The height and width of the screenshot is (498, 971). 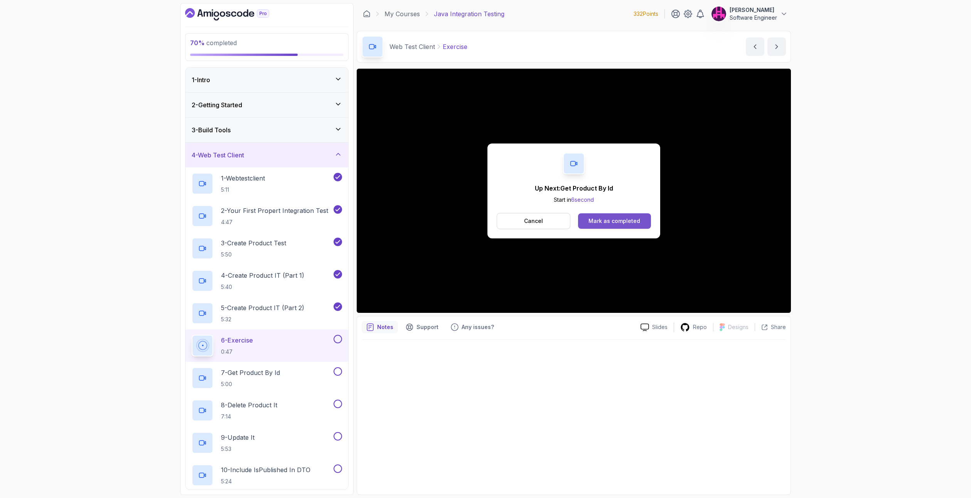 What do you see at coordinates (753, 18) in the screenshot?
I see `p: Software Engineer` at bounding box center [753, 18].